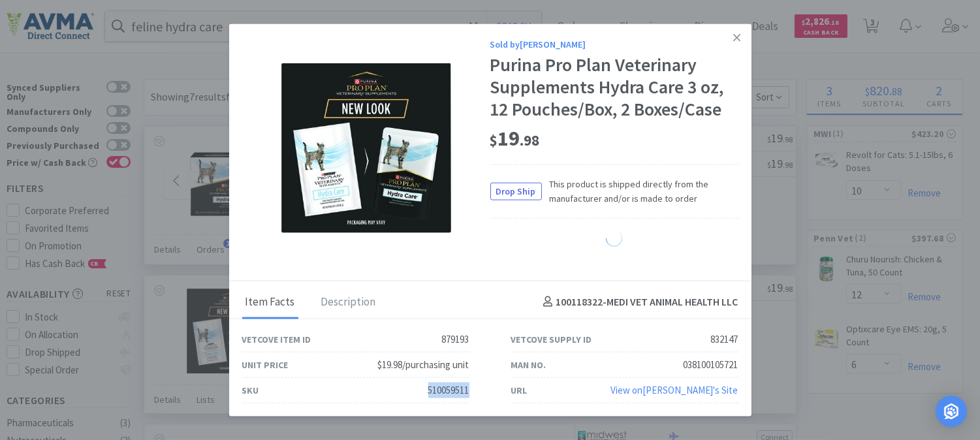  What do you see at coordinates (529, 365) in the screenshot?
I see `div: Man No.` at bounding box center [529, 365].